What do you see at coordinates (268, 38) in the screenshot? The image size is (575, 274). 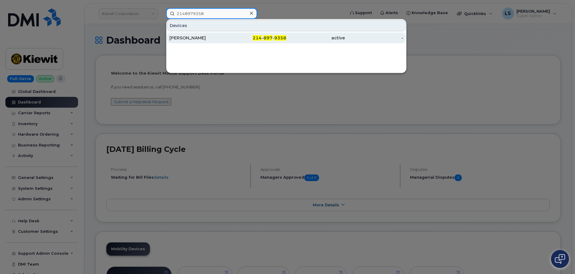 I see `span: 897` at bounding box center [268, 38].